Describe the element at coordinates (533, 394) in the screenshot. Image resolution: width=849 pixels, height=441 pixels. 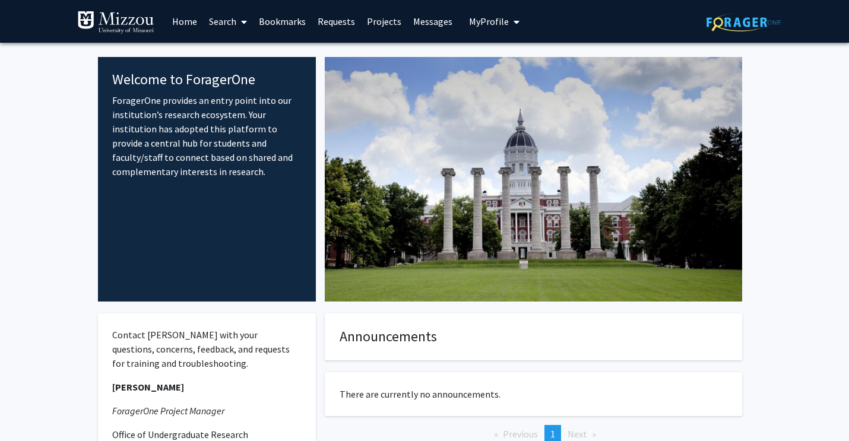
I see `p: There are currently no announcements.` at that location.